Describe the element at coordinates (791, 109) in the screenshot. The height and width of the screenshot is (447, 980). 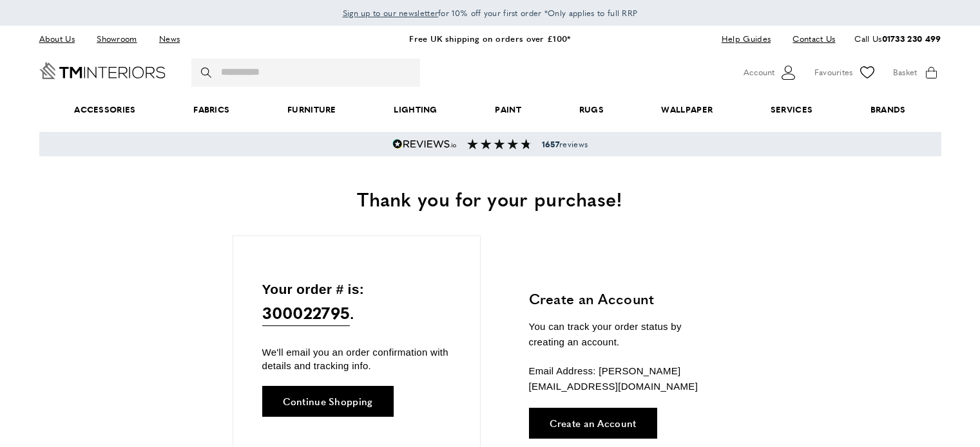
I see `a: Services` at that location.